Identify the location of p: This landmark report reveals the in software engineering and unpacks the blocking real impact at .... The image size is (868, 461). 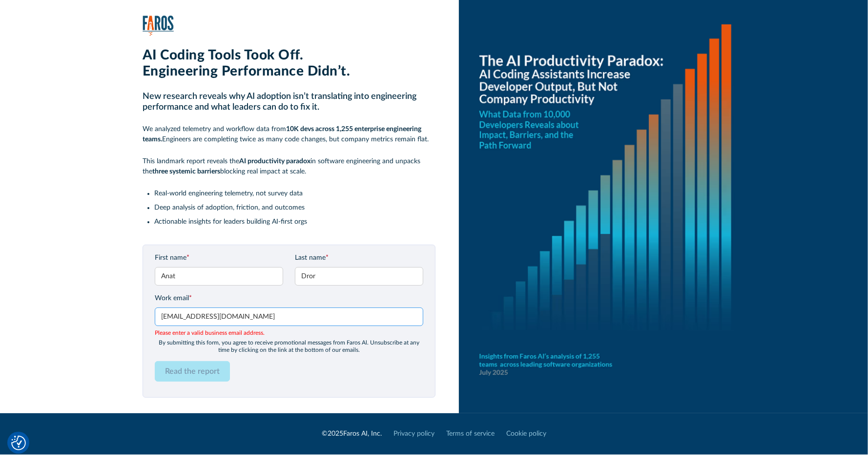
(289, 167).